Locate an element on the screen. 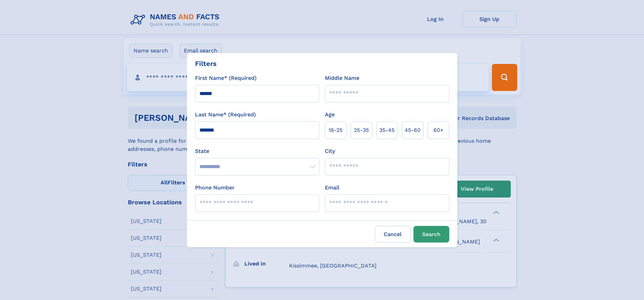 This screenshot has height=300, width=644. span: 45‑60 is located at coordinates (412, 131).